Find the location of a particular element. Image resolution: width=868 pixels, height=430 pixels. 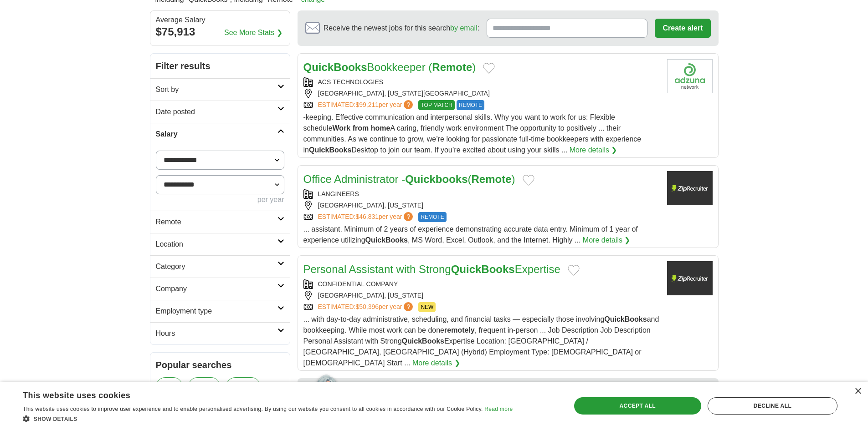

div: This website uses cookies is located at coordinates (256, 394).